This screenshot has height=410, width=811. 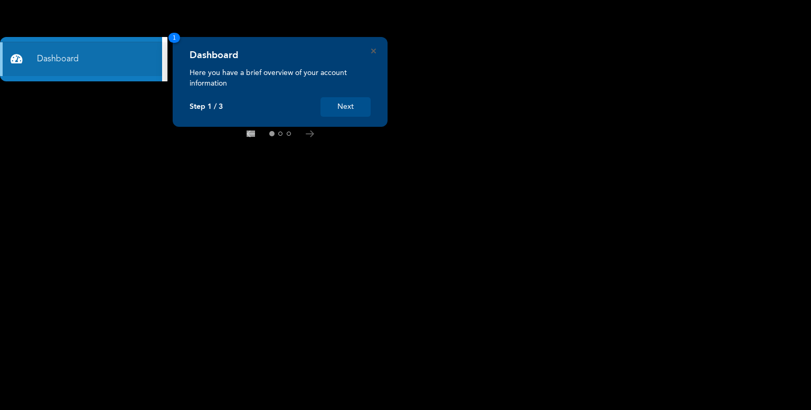 What do you see at coordinates (206, 107) in the screenshot?
I see `p: Step 1 / 3` at bounding box center [206, 107].